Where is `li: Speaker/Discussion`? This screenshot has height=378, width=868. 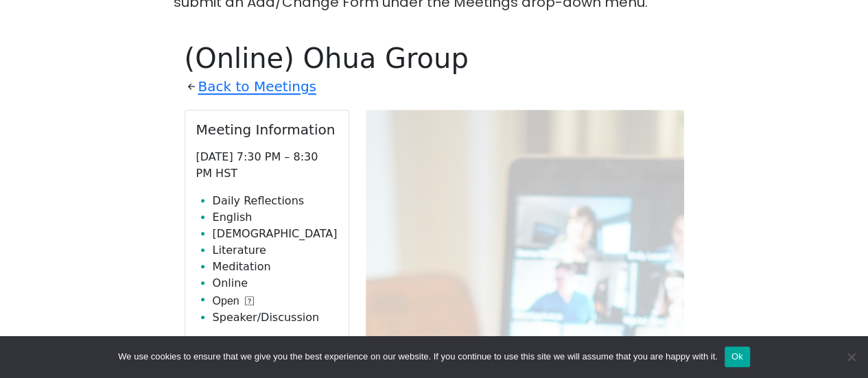 li: Speaker/Discussion is located at coordinates (275, 318).